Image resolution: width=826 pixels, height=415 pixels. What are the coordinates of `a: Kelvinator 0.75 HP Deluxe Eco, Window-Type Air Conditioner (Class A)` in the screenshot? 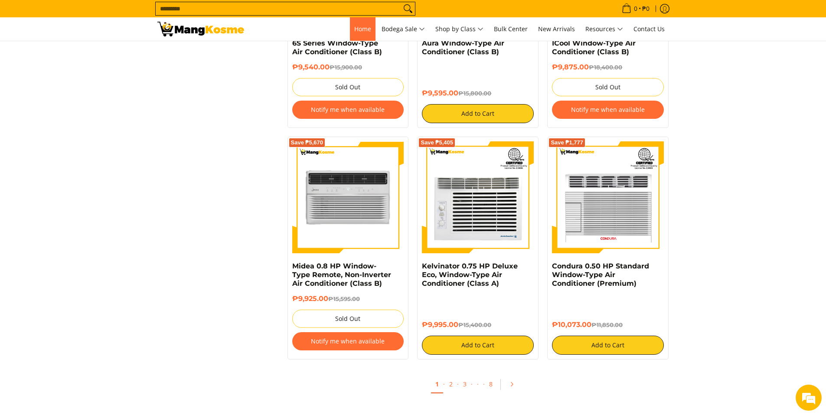 It's located at (470, 274).